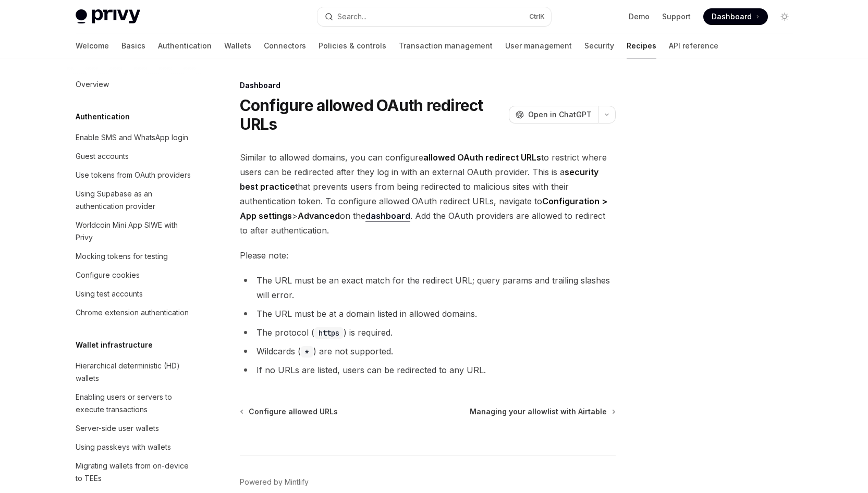 This screenshot has height=493, width=868. Describe the element at coordinates (693, 46) in the screenshot. I see `a: API reference` at that location.